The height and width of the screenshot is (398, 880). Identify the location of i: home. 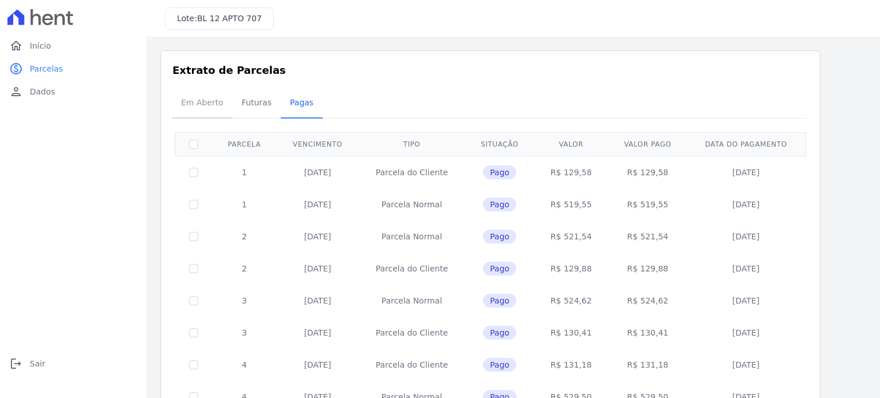
(16, 46).